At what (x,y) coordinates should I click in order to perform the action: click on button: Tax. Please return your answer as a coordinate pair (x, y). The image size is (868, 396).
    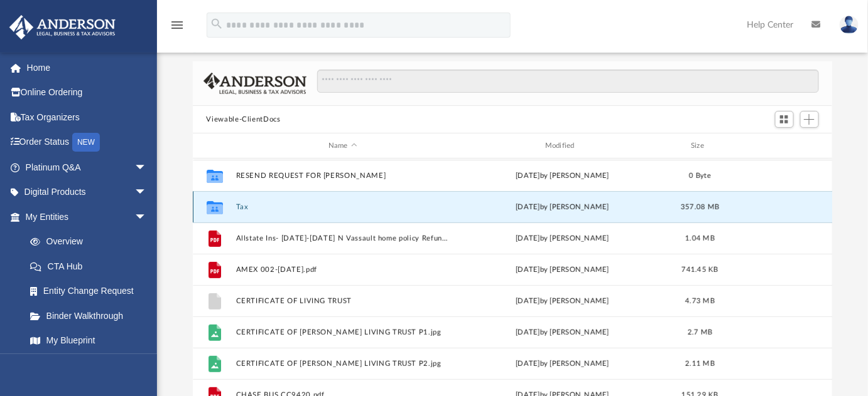
    Looking at the image, I should click on (342, 207).